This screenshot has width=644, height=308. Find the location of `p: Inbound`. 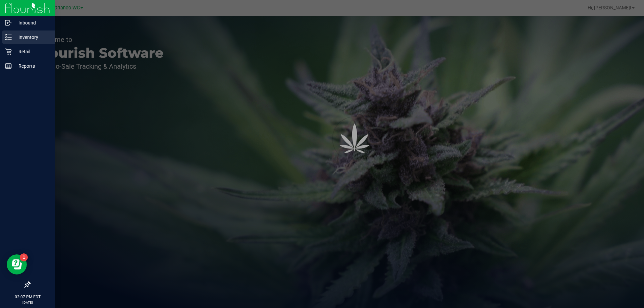

p: Inbound is located at coordinates (32, 23).